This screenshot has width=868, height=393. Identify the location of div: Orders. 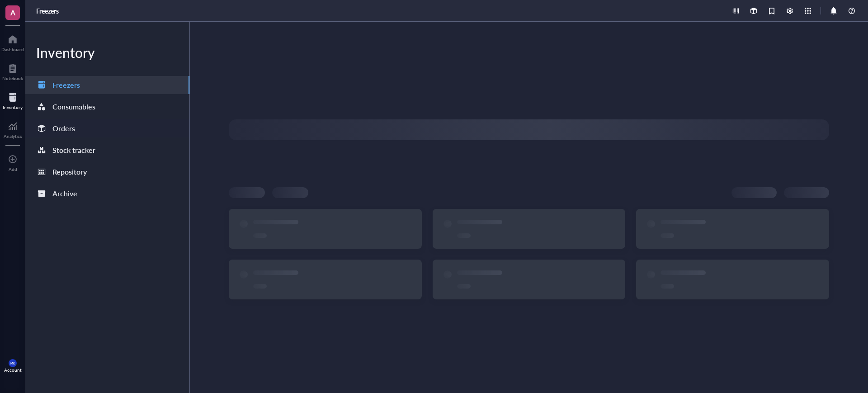
(64, 128).